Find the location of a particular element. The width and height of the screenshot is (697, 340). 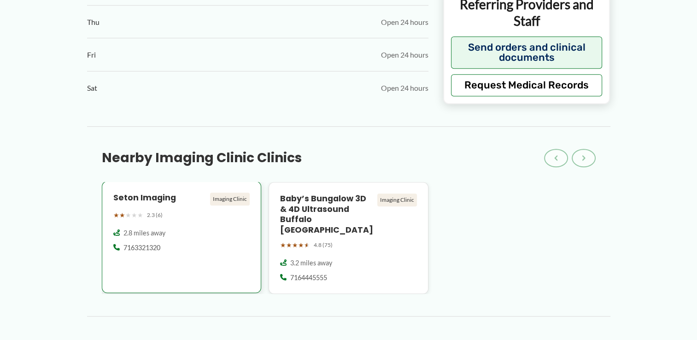

span: Fri is located at coordinates (91, 55).